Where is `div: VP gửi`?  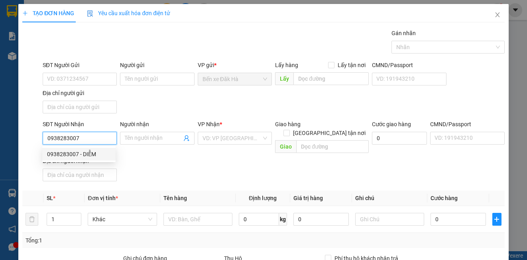 div: VP gửi is located at coordinates (235, 65).